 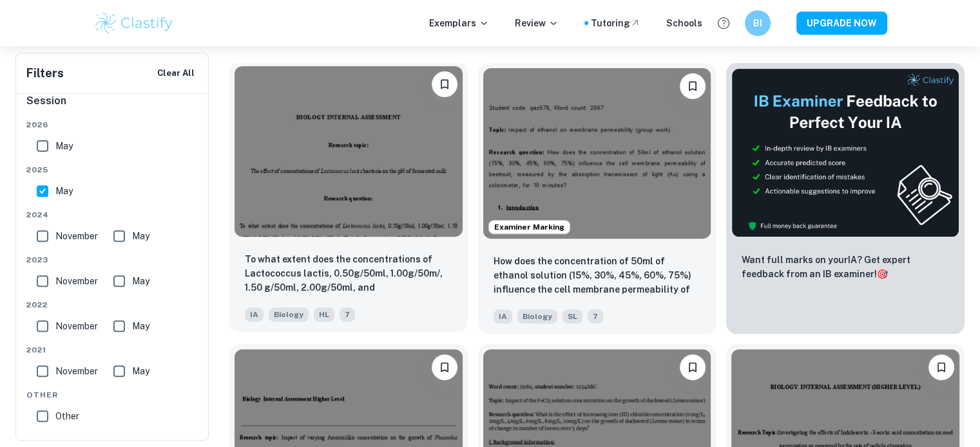 I want to click on a: ThumbnailWant full marks on yourIA? Get expert feedback from an IB examiner!, so click(x=845, y=198).